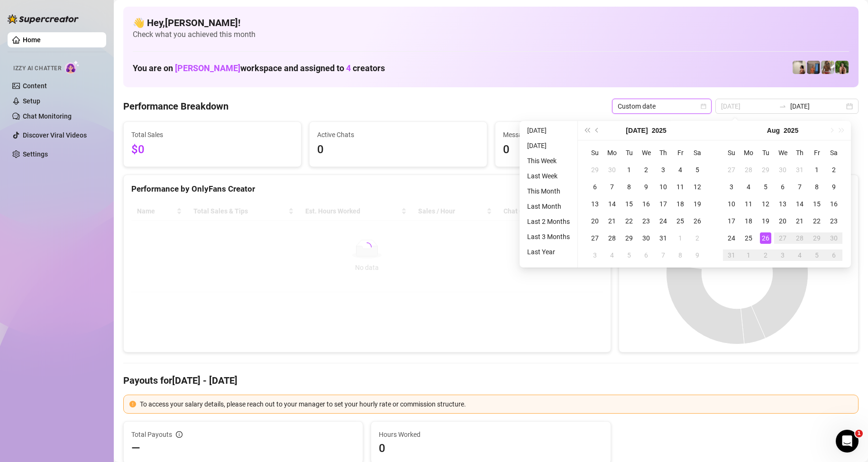 The width and height of the screenshot is (868, 462). What do you see at coordinates (72, 67) in the screenshot?
I see `img: AI Chatter` at bounding box center [72, 67].